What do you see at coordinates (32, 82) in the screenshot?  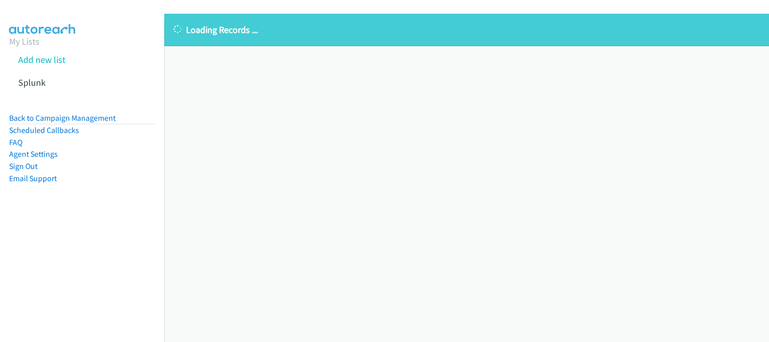 I see `a: Splunk` at bounding box center [32, 82].